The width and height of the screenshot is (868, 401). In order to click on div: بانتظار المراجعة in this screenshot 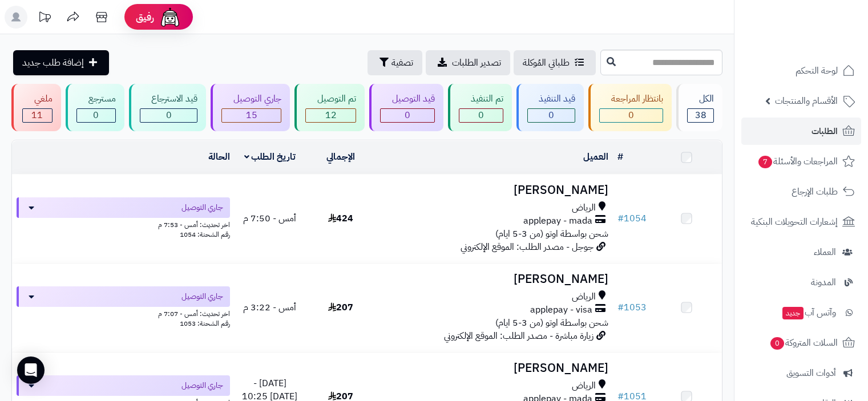, I will do `click(631, 99)`.